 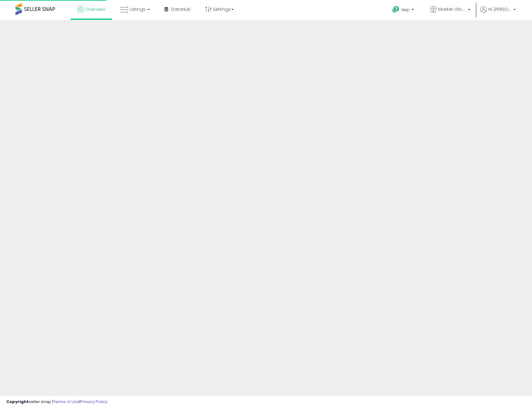 What do you see at coordinates (395, 9) in the screenshot?
I see `i: Get Help` at bounding box center [395, 9].